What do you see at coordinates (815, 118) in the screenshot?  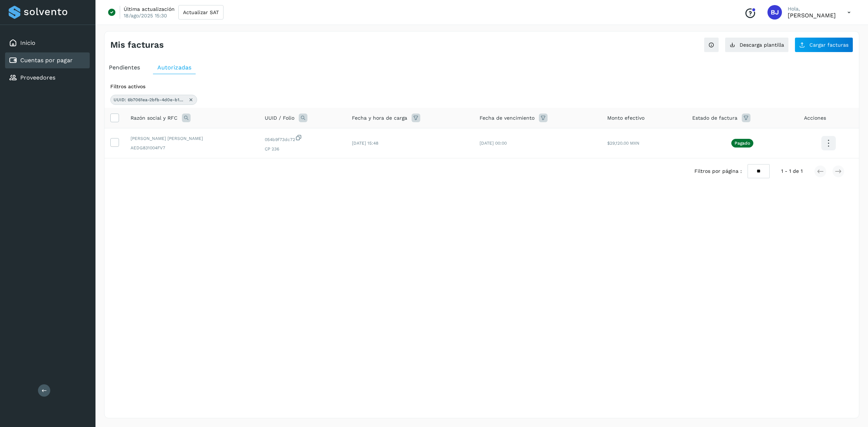 I see `span: Acciones` at bounding box center [815, 118].